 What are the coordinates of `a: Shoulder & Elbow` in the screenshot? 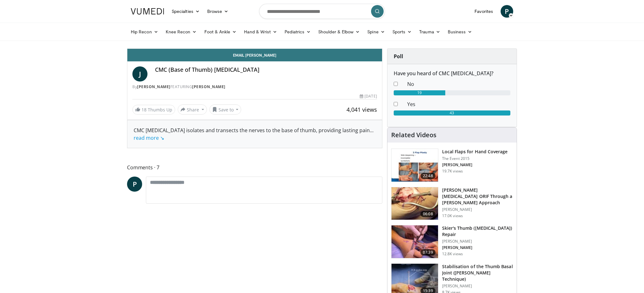 It's located at (339, 32).